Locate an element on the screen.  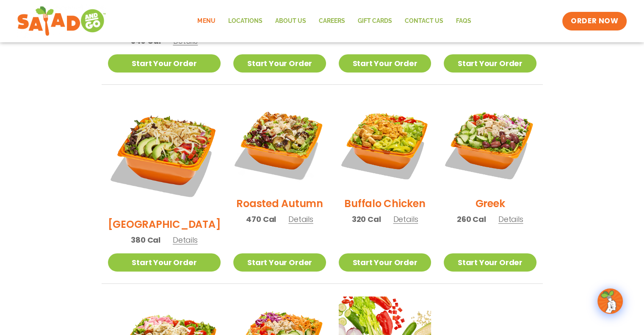
a: Careers is located at coordinates (332, 21).